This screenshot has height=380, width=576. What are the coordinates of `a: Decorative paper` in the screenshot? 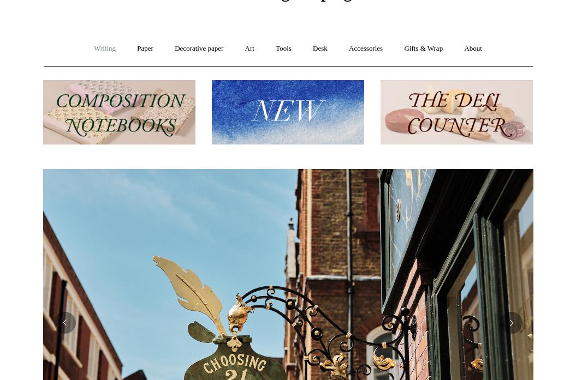 It's located at (199, 49).